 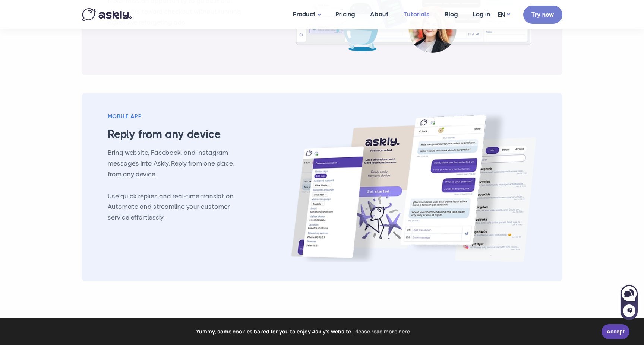 What do you see at coordinates (175, 117) in the screenshot?
I see `div: Mobile App` at bounding box center [175, 117].